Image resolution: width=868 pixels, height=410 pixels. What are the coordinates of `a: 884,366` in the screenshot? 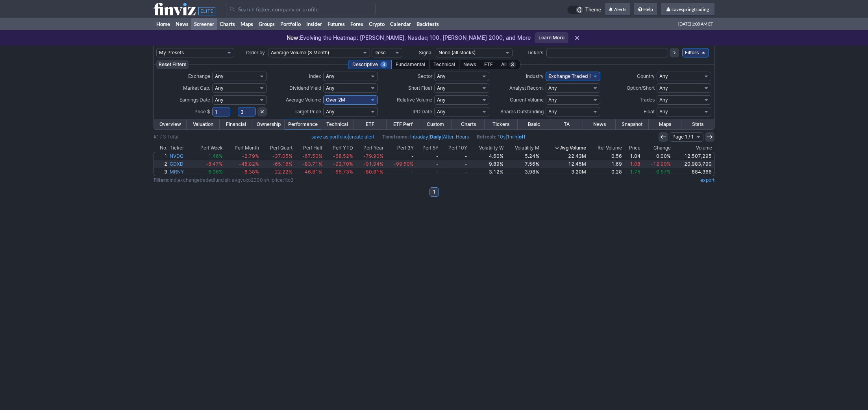 It's located at (693, 172).